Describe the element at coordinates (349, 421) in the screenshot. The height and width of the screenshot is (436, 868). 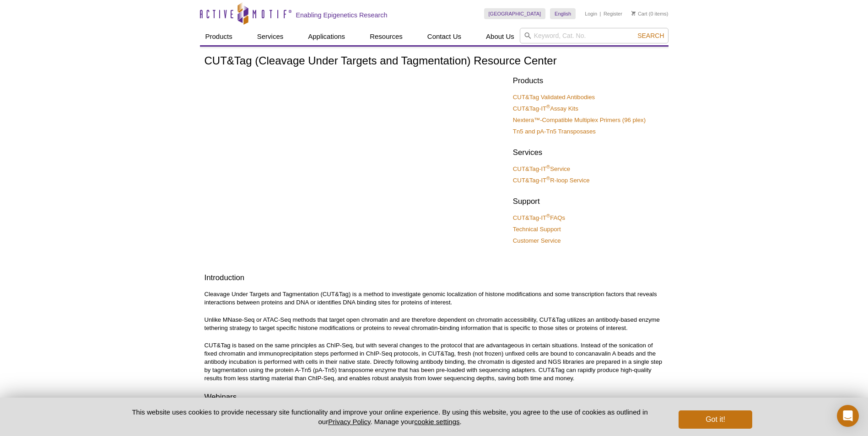
I see `a: Privacy Policy` at that location.